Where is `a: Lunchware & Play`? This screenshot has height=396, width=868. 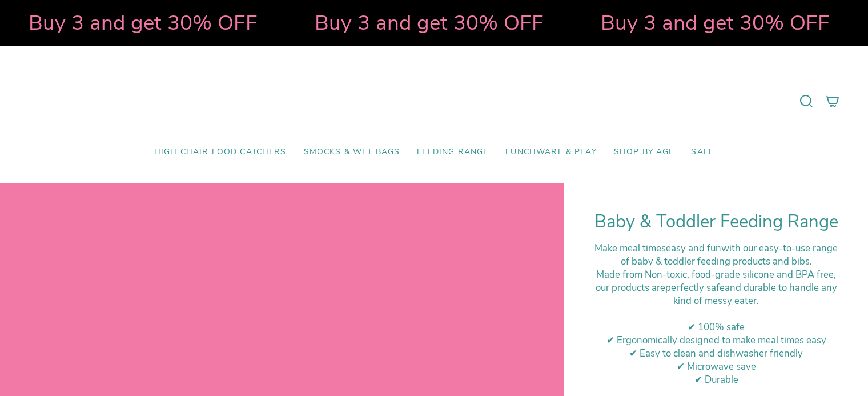 a: Lunchware & Play is located at coordinates (551, 152).